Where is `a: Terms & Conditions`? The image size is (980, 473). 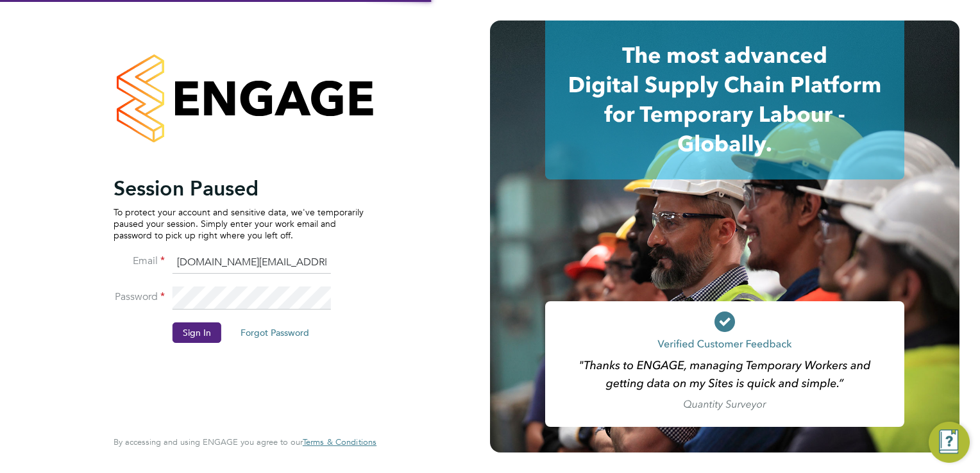
a: Terms & Conditions is located at coordinates (339, 442).